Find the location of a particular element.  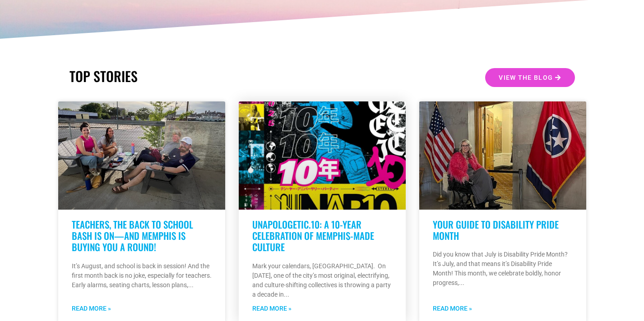

a: Your Guide to Disability Pride Month is located at coordinates (496, 230).